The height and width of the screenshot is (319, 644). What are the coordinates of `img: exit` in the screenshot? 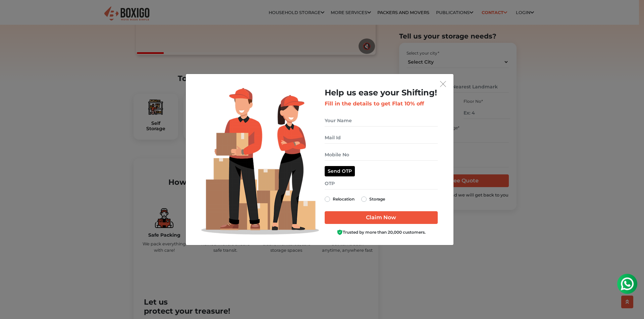 It's located at (443, 84).